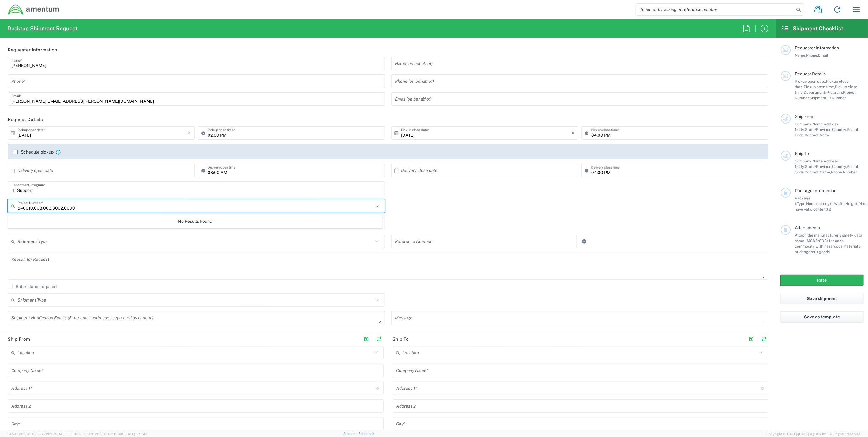 This screenshot has width=868, height=437. Describe the element at coordinates (115, 434) in the screenshot. I see `span: Client: 2025.21.0-f0c8481` at that location.